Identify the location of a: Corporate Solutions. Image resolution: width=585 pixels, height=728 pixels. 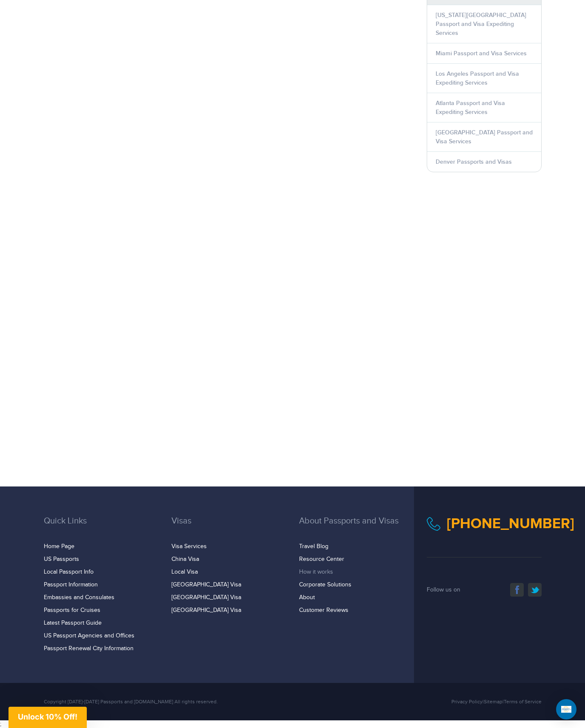
(325, 585).